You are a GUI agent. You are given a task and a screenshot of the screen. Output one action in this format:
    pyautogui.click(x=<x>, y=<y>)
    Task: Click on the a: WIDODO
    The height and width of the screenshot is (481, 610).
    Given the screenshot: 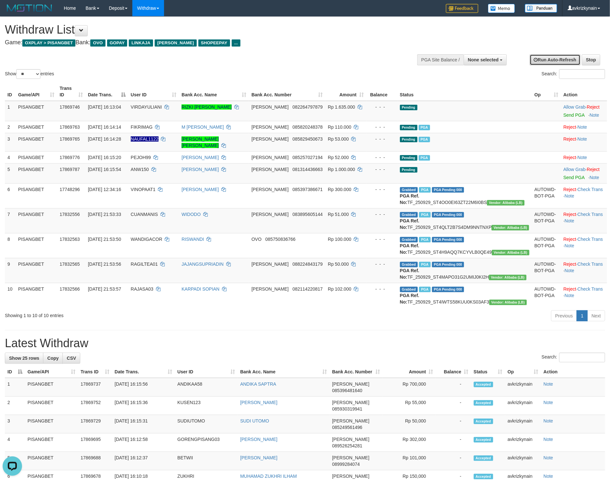 What is the action you would take?
    pyautogui.click(x=191, y=214)
    